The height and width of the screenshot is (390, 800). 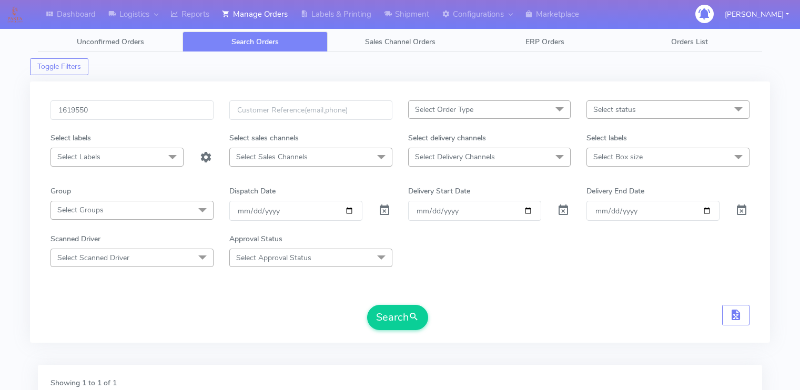 I want to click on span: Select Approval Status, so click(x=273, y=258).